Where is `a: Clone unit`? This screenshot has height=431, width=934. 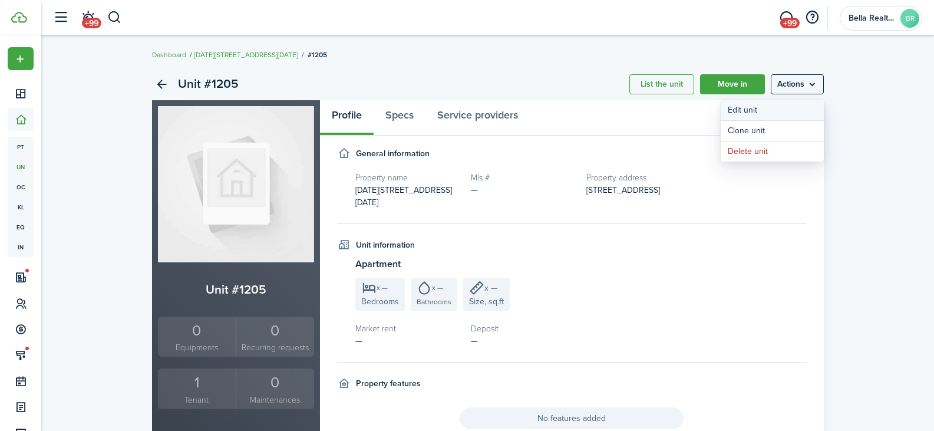 a: Clone unit is located at coordinates (772, 131).